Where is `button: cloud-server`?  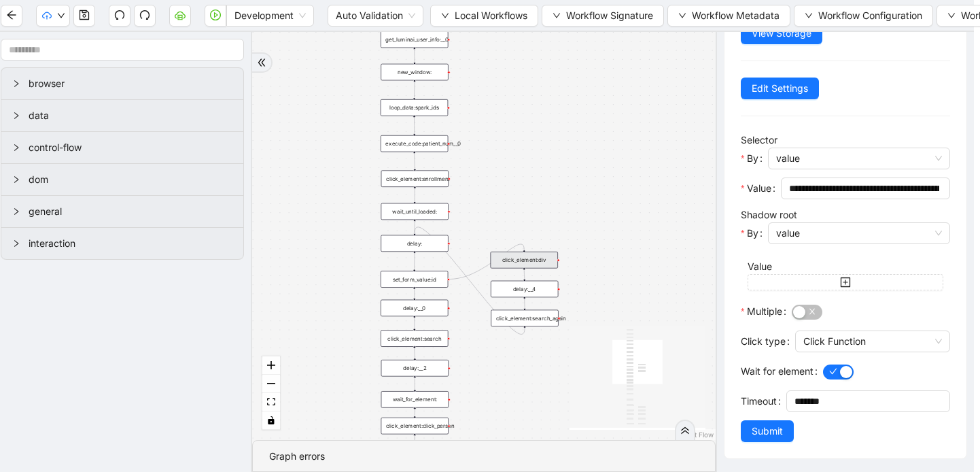 button: cloud-server is located at coordinates (180, 16).